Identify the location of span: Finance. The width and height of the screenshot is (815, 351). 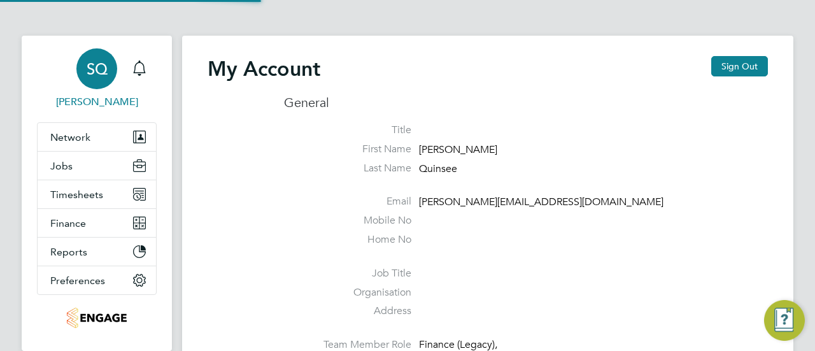
(68, 223).